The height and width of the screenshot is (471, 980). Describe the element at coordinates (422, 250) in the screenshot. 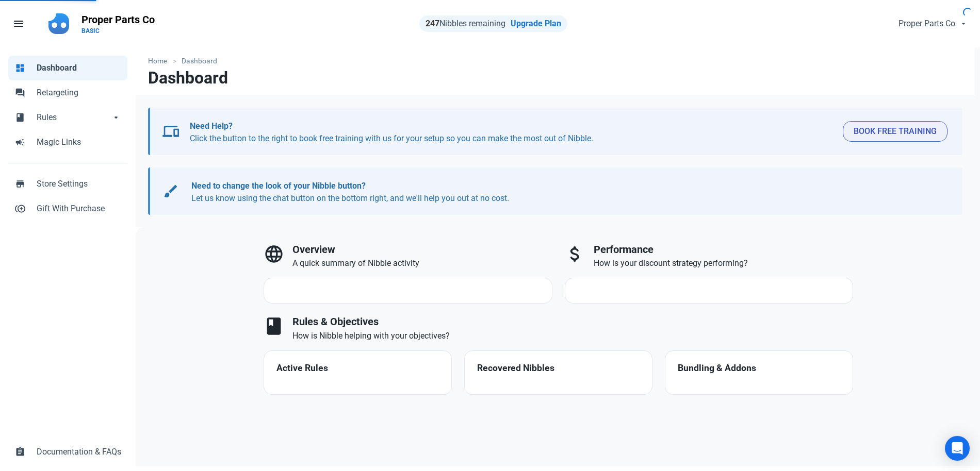

I see `h3: Overview` at that location.